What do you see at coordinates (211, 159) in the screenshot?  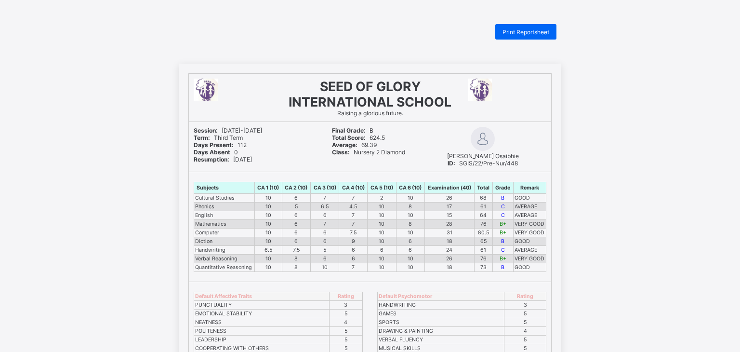 I see `b: Resumption:` at bounding box center [211, 159].